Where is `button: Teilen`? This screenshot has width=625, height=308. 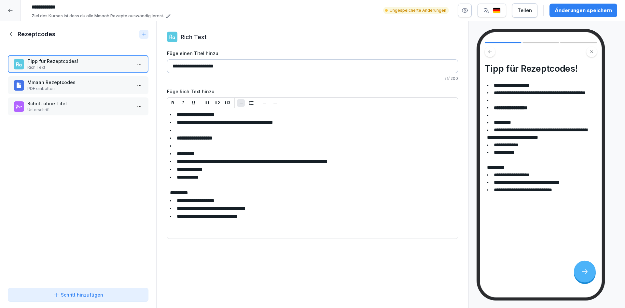 button: Teilen is located at coordinates (525, 10).